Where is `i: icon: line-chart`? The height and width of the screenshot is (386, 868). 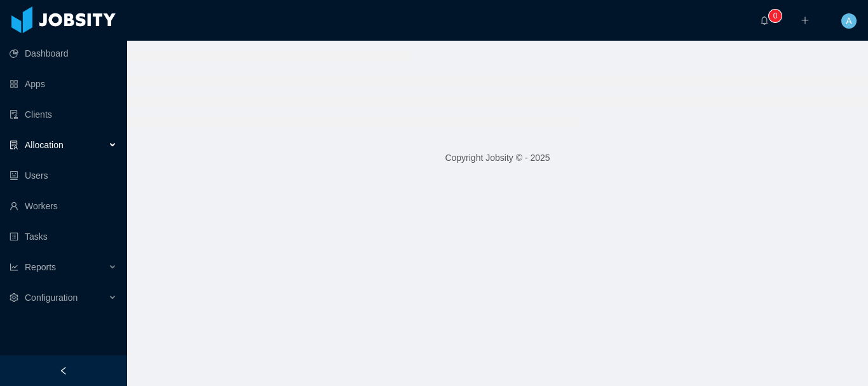 i: icon: line-chart is located at coordinates (14, 267).